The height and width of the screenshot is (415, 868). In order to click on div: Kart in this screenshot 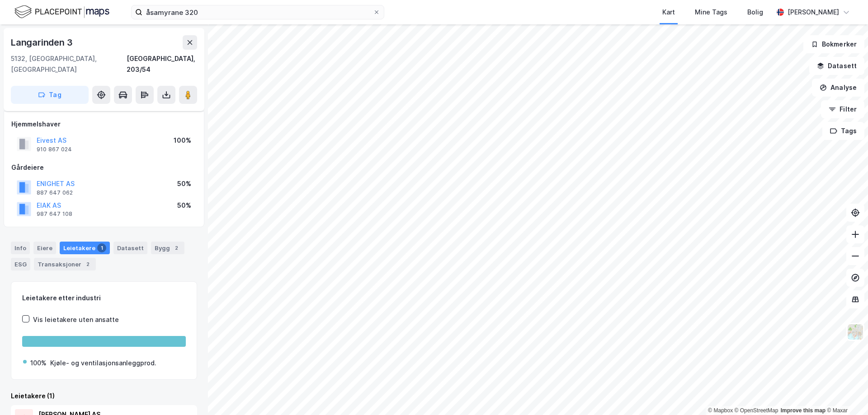, I will do `click(669, 12)`.